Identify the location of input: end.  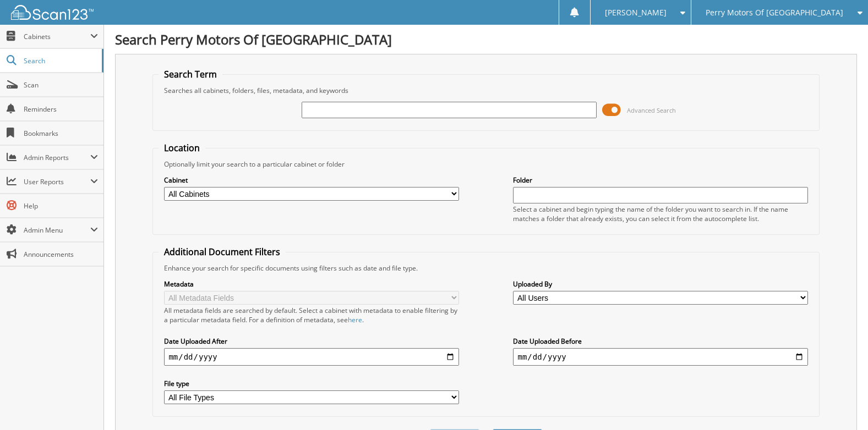
(659, 357).